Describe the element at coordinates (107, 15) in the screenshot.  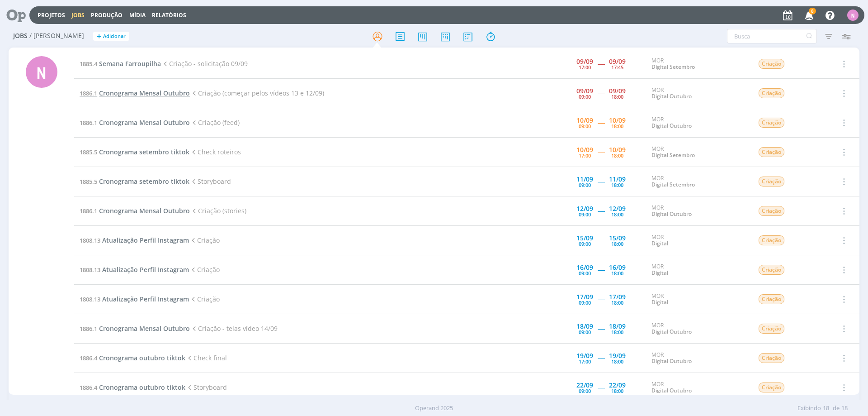
I see `button: Produção` at that location.